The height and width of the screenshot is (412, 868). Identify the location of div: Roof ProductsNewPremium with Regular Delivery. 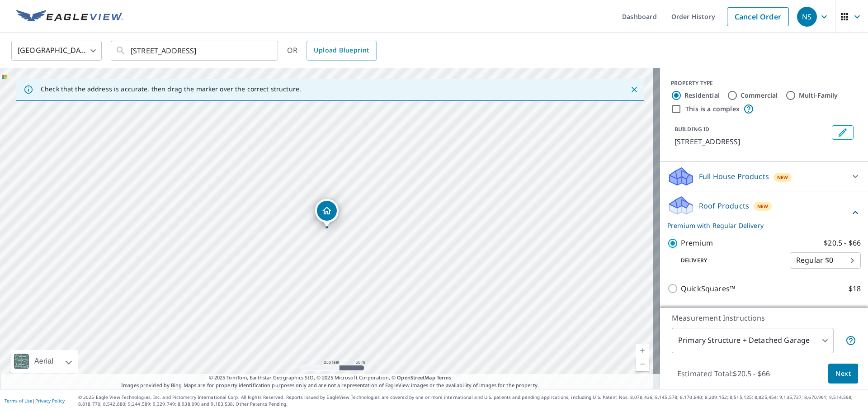
(764, 213).